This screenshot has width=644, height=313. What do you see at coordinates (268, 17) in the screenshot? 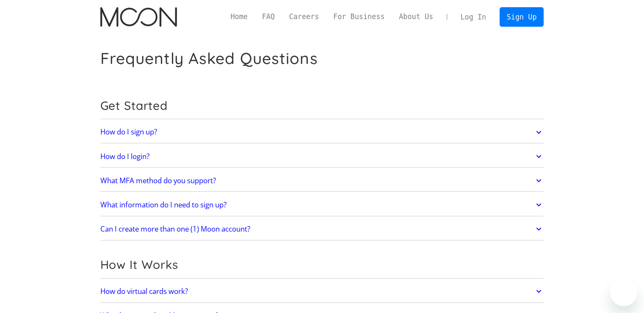
I see `a: FAQ` at bounding box center [268, 17].